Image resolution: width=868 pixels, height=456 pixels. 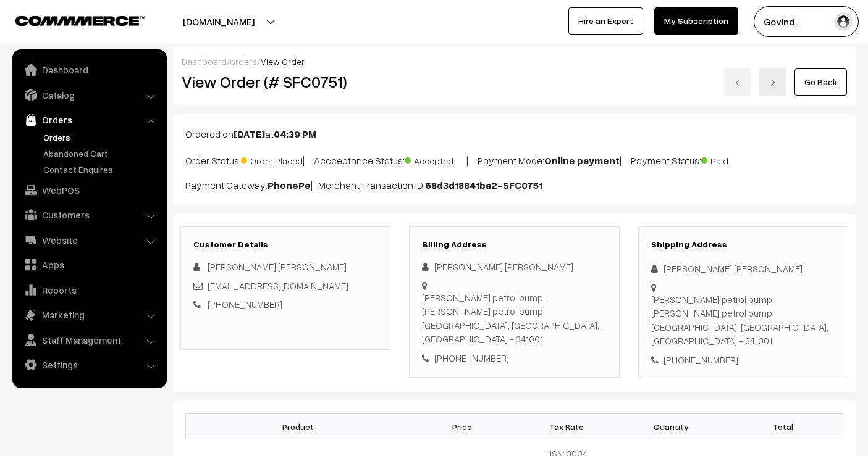 I want to click on a: Website, so click(x=88, y=240).